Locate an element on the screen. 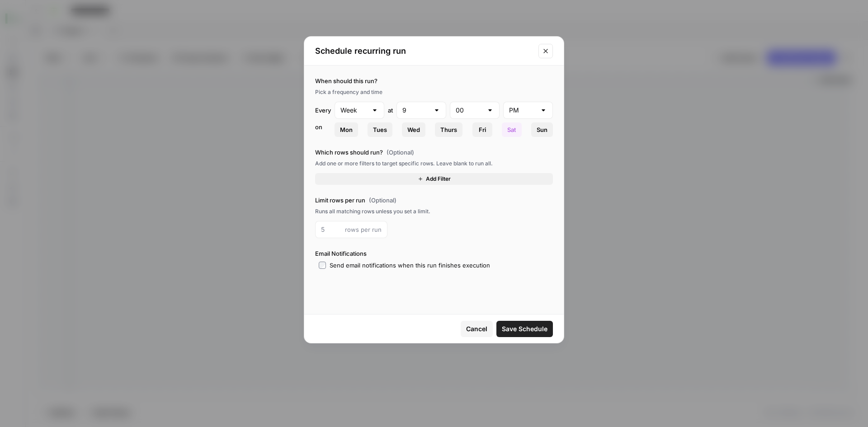 This screenshot has height=427, width=868. button: Sun is located at coordinates (542, 129).